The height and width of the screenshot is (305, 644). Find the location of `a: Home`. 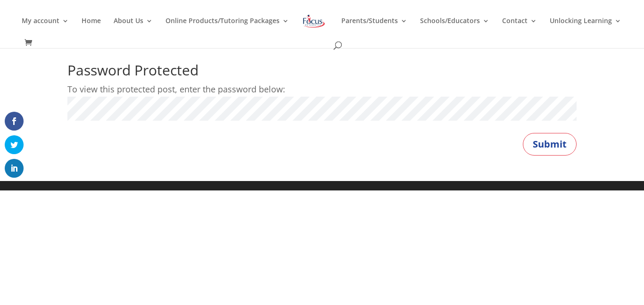

a: Home is located at coordinates (91, 28).